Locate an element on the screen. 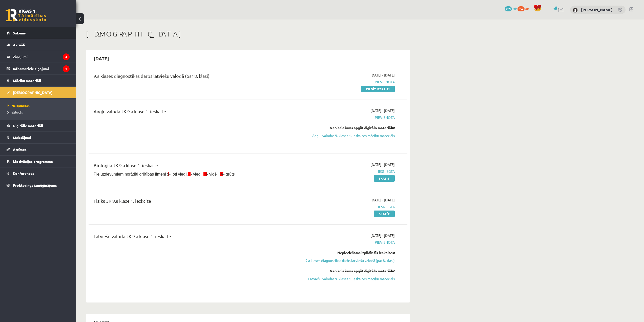 The width and height of the screenshot is (644, 322). span: II is located at coordinates (189, 174).